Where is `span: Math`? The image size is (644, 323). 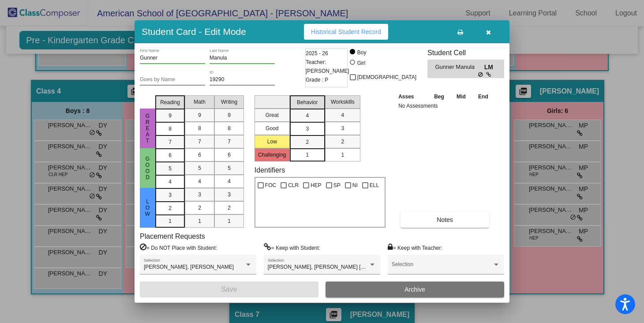 span: Math is located at coordinates (199, 102).